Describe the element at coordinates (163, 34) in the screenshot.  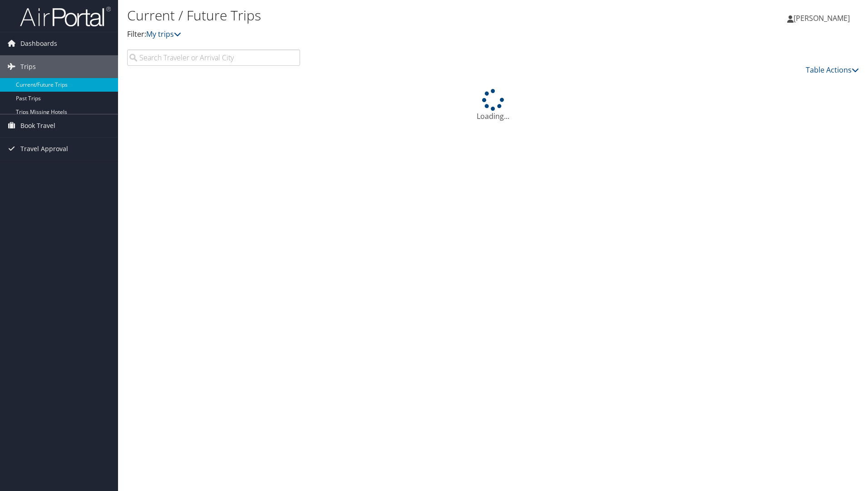
I see `a: My trips` at that location.